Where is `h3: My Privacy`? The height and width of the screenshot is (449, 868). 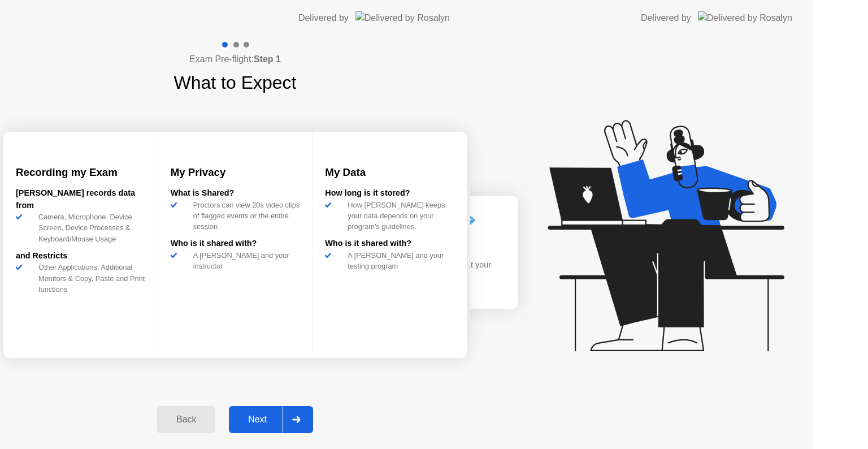 h3: My Privacy is located at coordinates (235, 172).